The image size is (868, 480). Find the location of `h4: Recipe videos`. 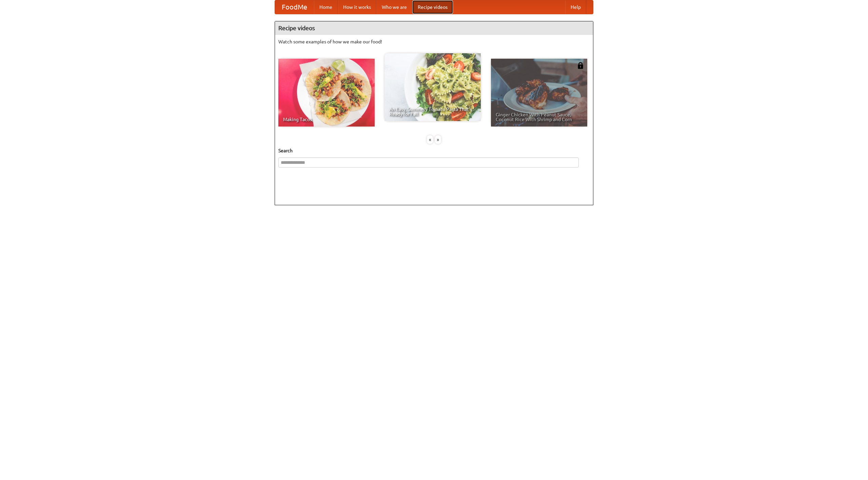

h4: Recipe videos is located at coordinates (434, 29).